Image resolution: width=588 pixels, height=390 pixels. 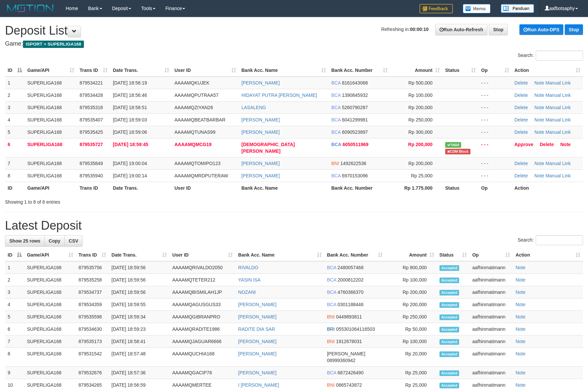 I want to click on span: Show 25 rows, so click(x=24, y=241).